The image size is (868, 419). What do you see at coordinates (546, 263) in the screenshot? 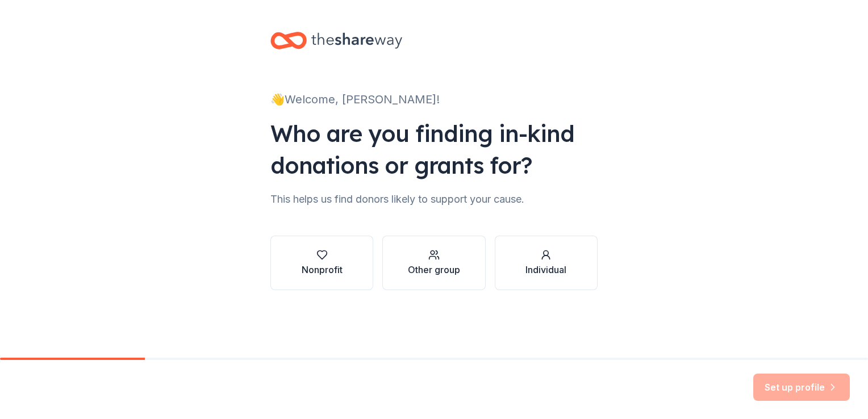
I see `button: Individual` at bounding box center [546, 263].